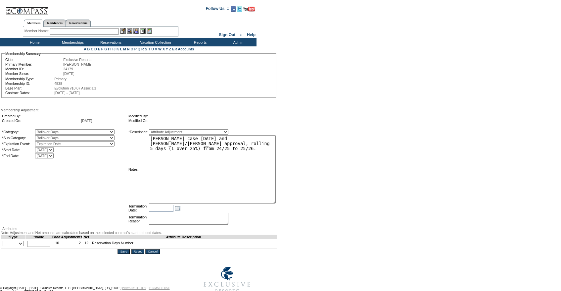  Describe the element at coordinates (41, 121) in the screenshot. I see `td: Created On:` at that location.